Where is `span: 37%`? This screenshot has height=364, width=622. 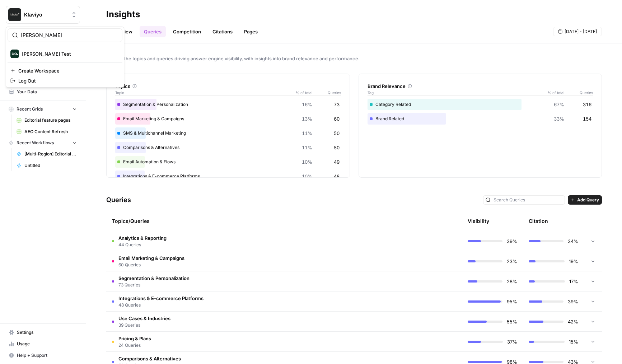 span: 37% is located at coordinates (512, 342).